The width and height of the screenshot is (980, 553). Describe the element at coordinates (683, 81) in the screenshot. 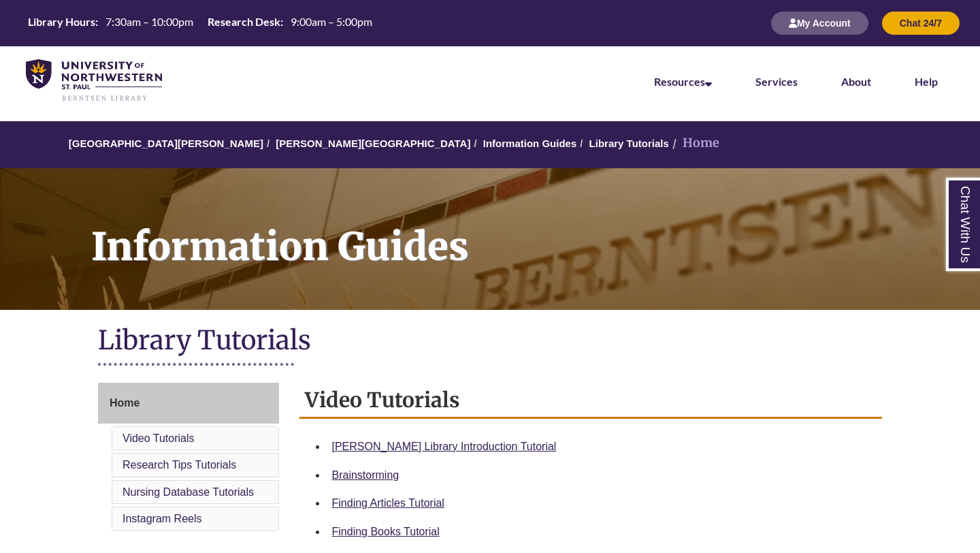

I see `a: Resources` at that location.